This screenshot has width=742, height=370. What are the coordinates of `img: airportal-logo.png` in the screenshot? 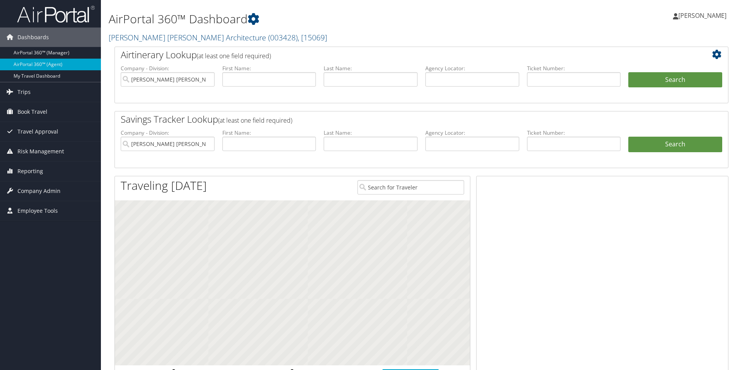 It's located at (56, 14).